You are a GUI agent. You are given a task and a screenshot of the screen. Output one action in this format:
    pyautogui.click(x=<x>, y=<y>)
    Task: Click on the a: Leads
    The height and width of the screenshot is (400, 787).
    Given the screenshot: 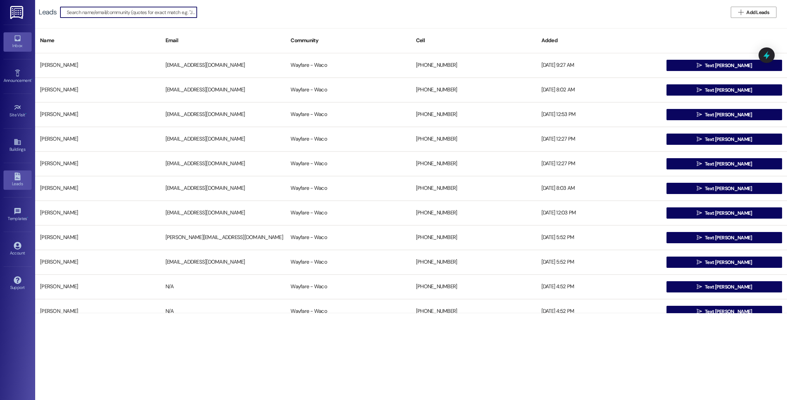 What is the action you would take?
    pyautogui.click(x=18, y=180)
    